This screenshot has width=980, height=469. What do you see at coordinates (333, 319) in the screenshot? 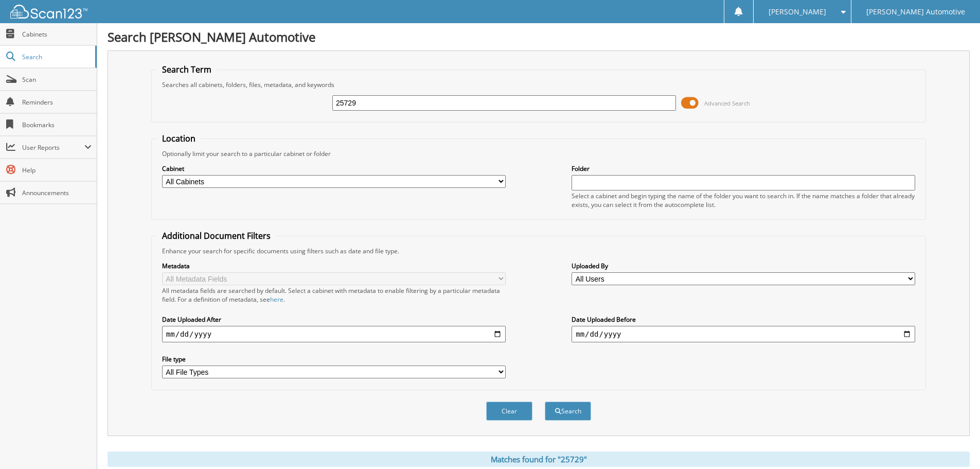
I see `label: Date Uploaded After` at bounding box center [333, 319].